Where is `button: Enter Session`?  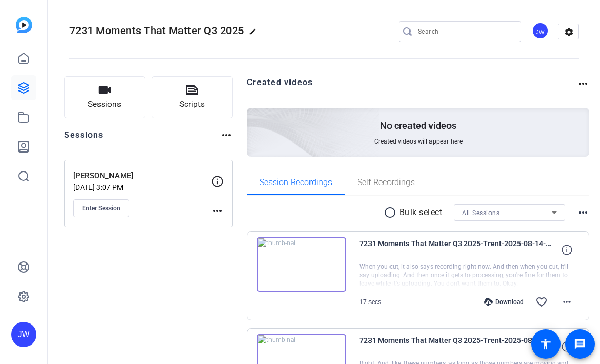 button: Enter Session is located at coordinates (101, 208).